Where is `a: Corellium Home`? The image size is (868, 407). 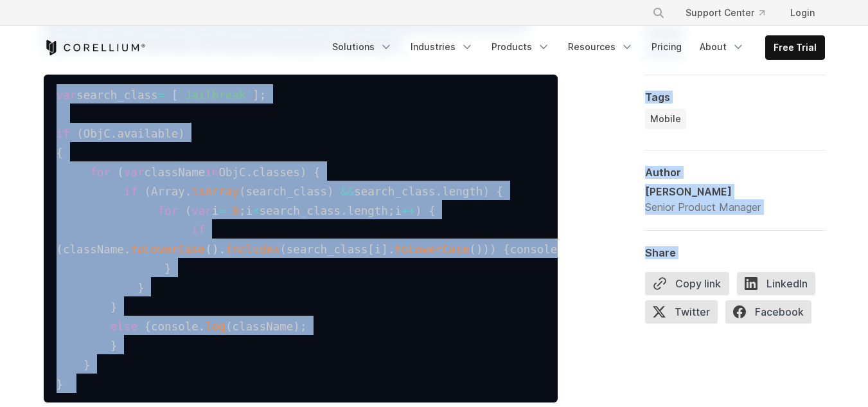 a: Corellium Home is located at coordinates (94, 47).